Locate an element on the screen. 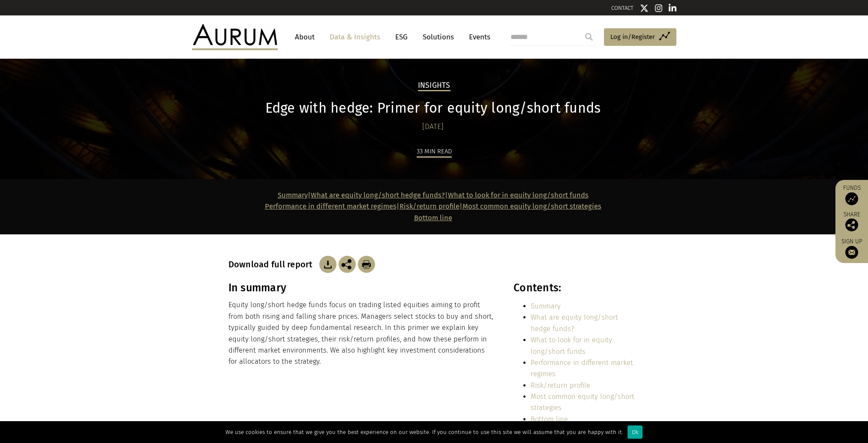 The image size is (868, 443). h1: Edge with hedge: Primer for equity long/short funds is located at coordinates (433, 108).